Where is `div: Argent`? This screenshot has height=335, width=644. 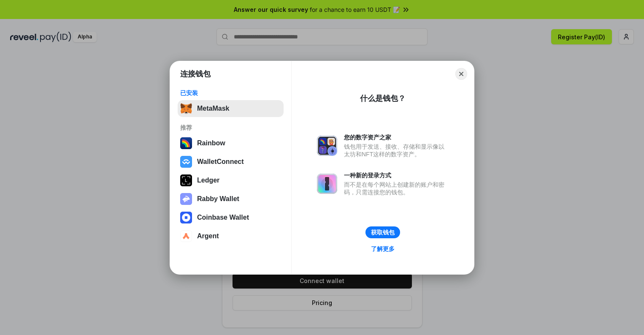
div: Argent is located at coordinates (208, 236).